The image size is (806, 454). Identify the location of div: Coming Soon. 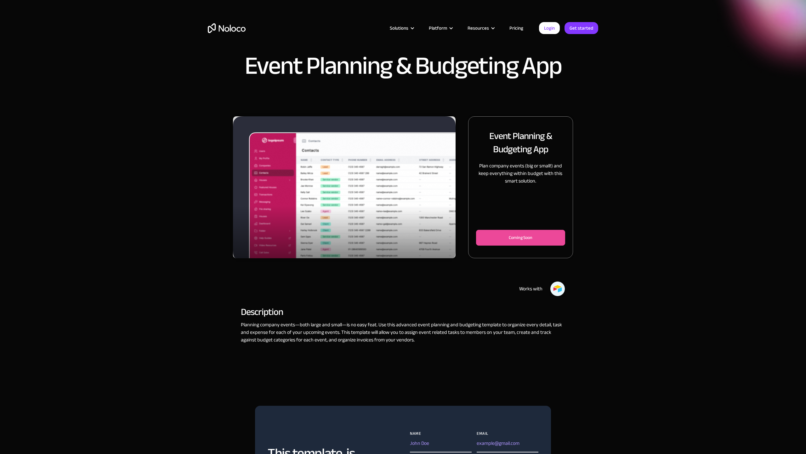
(521, 238).